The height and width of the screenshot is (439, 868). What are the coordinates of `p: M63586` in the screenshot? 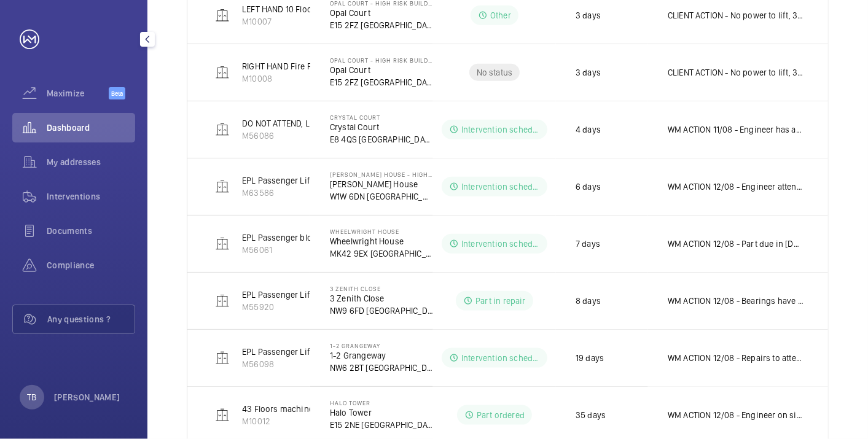 It's located at (286, 193).